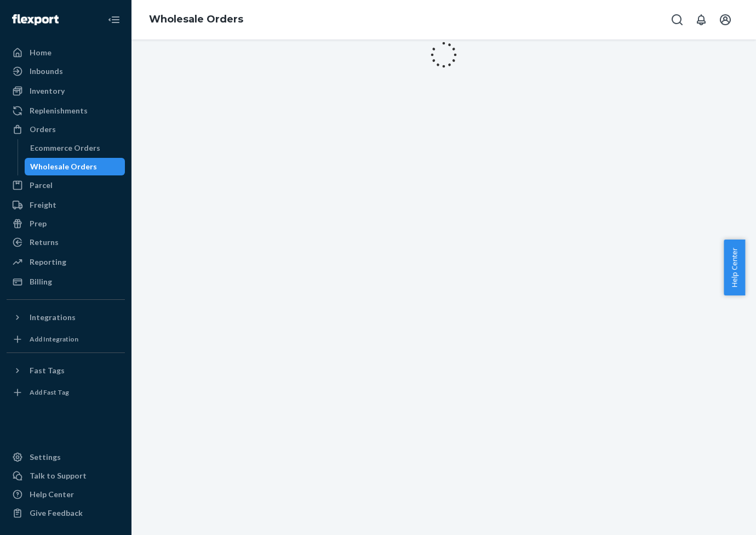  Describe the element at coordinates (677, 19) in the screenshot. I see `button: Open Search Box` at that location.